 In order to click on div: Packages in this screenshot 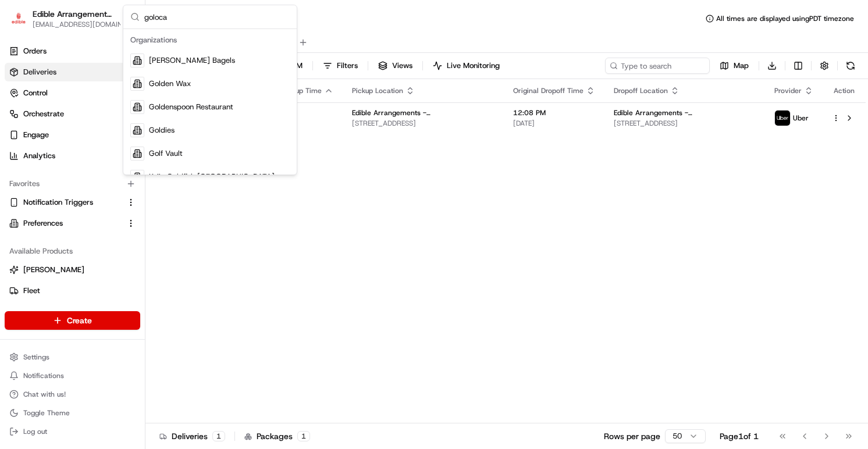, I will do `click(277, 436)`.